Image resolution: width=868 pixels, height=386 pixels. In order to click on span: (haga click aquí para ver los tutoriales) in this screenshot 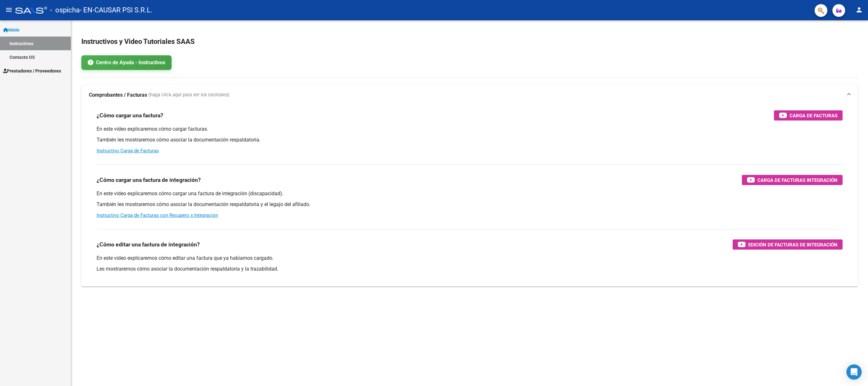, I will do `click(189, 95)`.